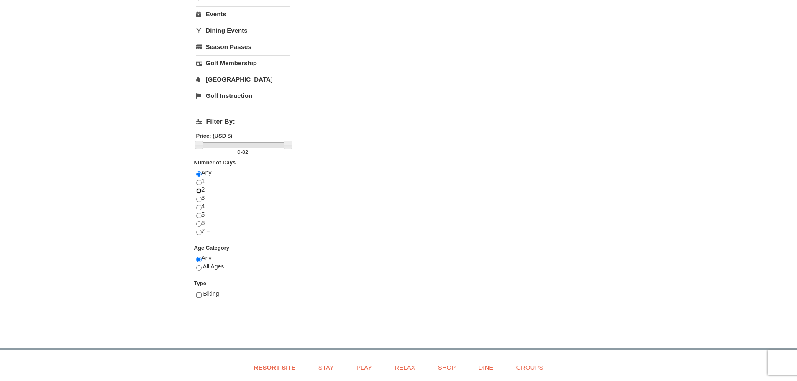 The image size is (797, 381). I want to click on a: Dine, so click(486, 368).